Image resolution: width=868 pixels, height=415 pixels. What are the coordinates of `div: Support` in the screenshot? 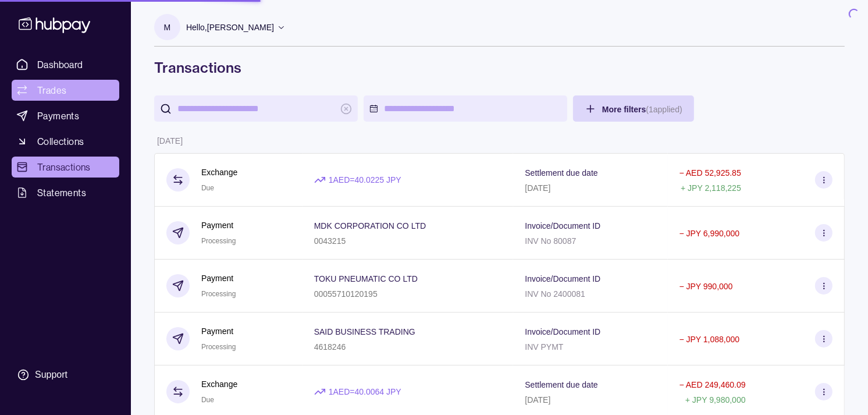 It's located at (51, 375).